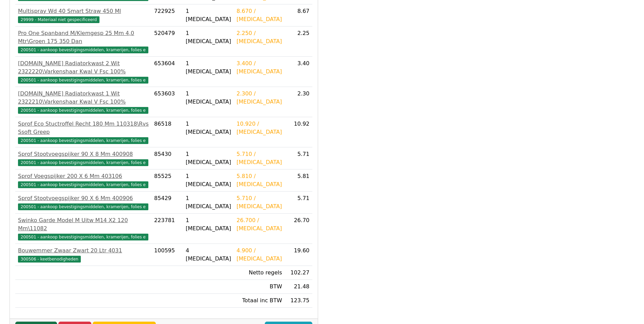 This screenshot has height=324, width=644. I want to click on a: Swinko Garde Model M Uitw M14 X2 120 Mm\11082200501 - aankoop bevestigingsmiddelen, kramerijen, f..., so click(83, 229).